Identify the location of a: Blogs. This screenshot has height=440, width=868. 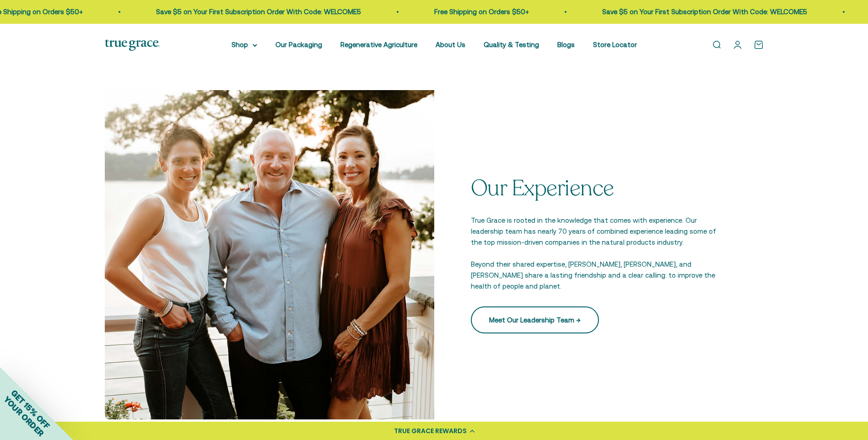
(566, 44).